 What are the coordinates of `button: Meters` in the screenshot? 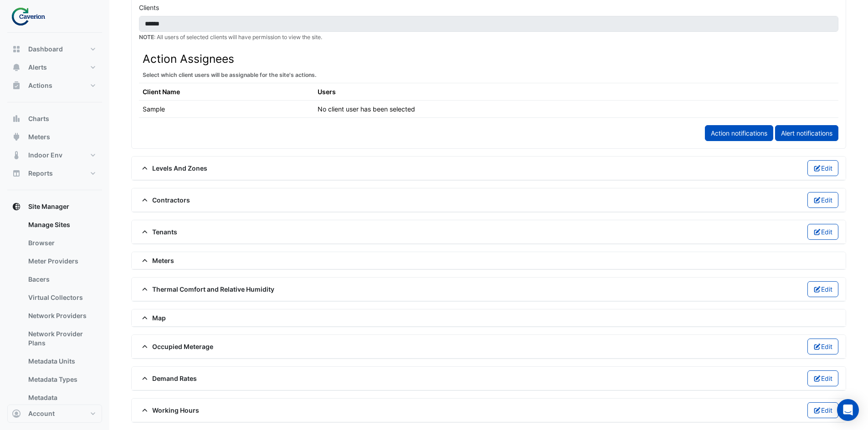 It's located at (55, 137).